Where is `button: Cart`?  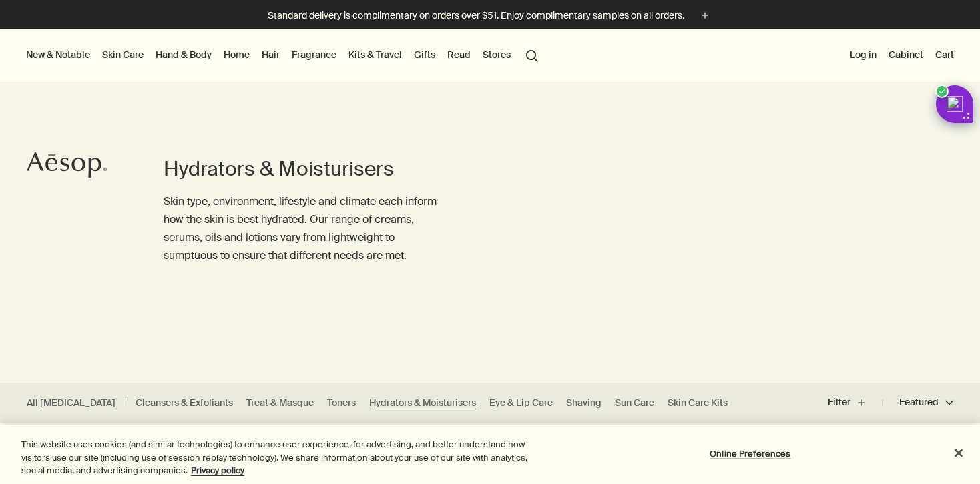 button: Cart is located at coordinates (945, 55).